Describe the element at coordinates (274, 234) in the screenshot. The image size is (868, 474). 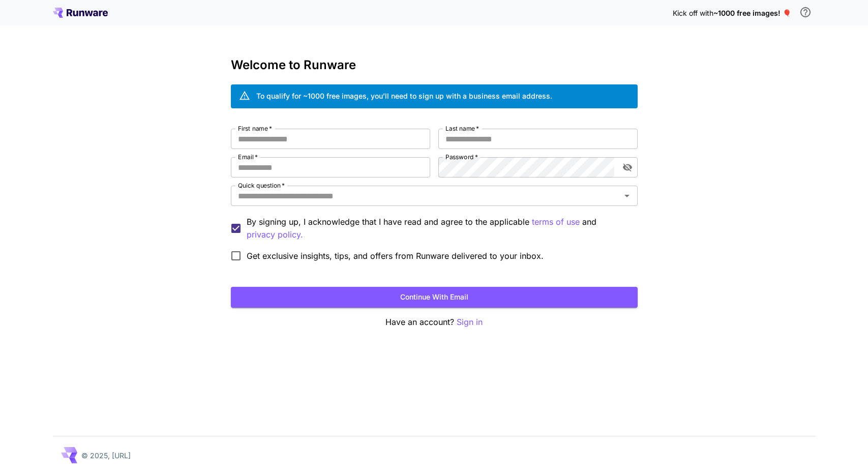
I see `button: By signing up, I acknowledge that I have read and agree to the applicable terms of use and` at that location.